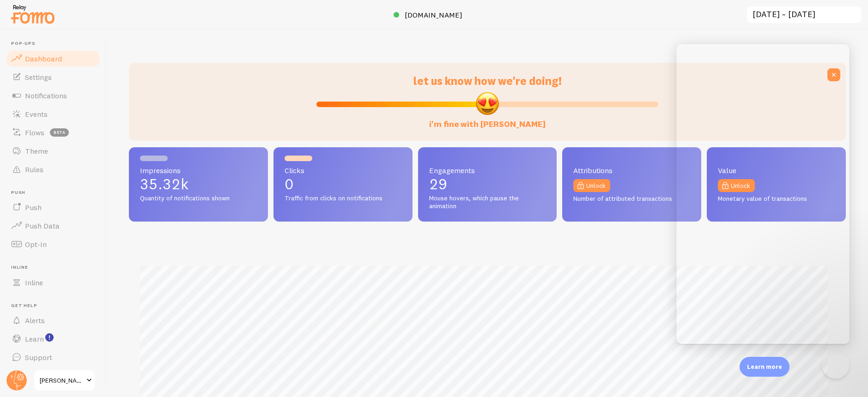  What do you see at coordinates (487, 103) in the screenshot?
I see `img: emoji.png` at bounding box center [487, 103].